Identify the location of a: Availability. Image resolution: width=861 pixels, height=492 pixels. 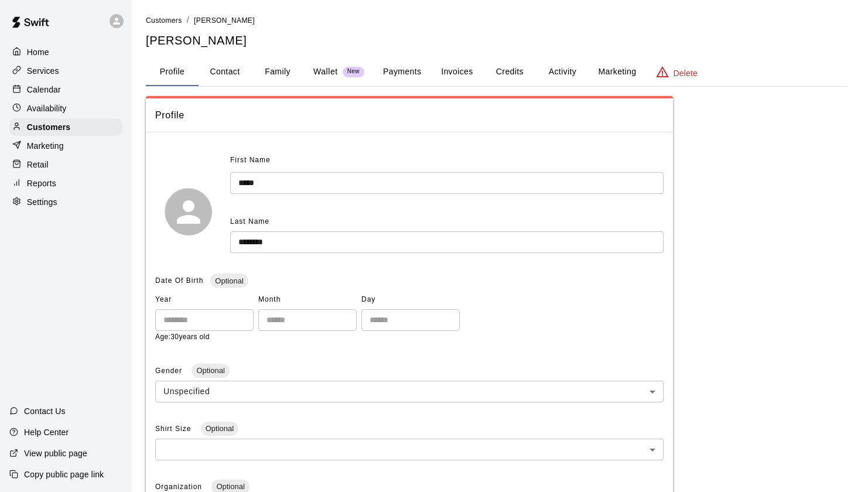
(66, 108).